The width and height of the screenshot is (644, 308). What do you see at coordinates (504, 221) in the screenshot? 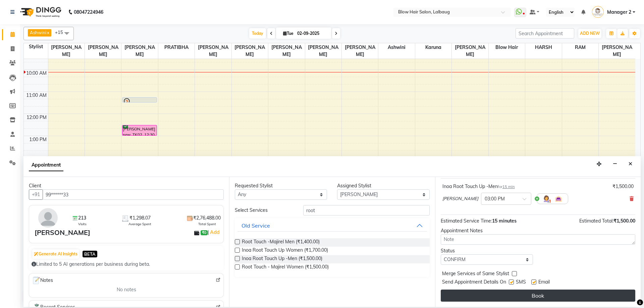
I see `span: 15 minutes` at bounding box center [504, 221].